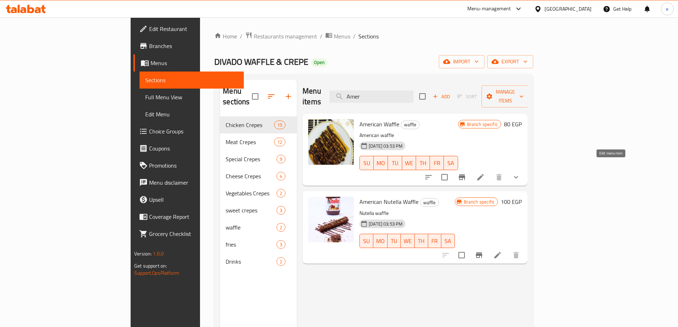 This screenshot has height=327, width=678. What do you see at coordinates (407, 241) in the screenshot?
I see `span: WE` at bounding box center [407, 241].